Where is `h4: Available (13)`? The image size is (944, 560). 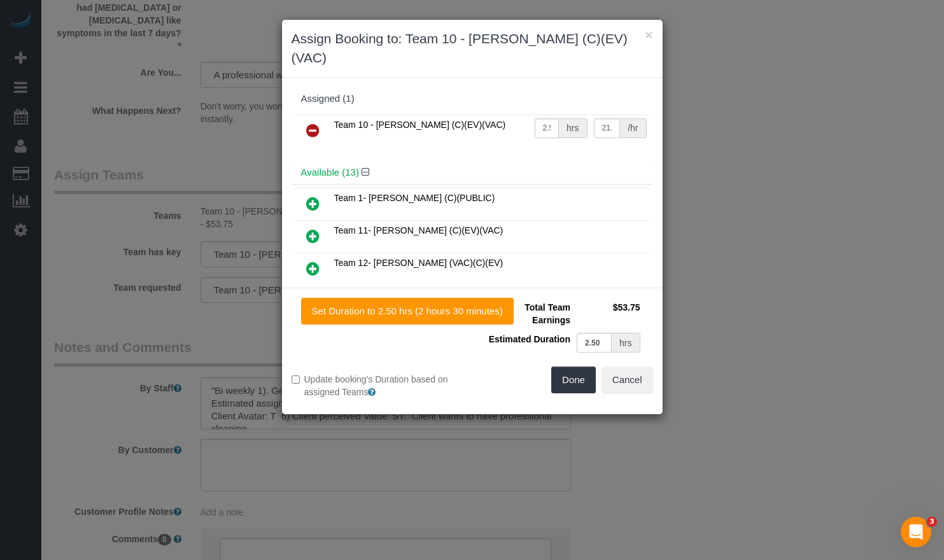 h4: Available (13) is located at coordinates (472, 172).